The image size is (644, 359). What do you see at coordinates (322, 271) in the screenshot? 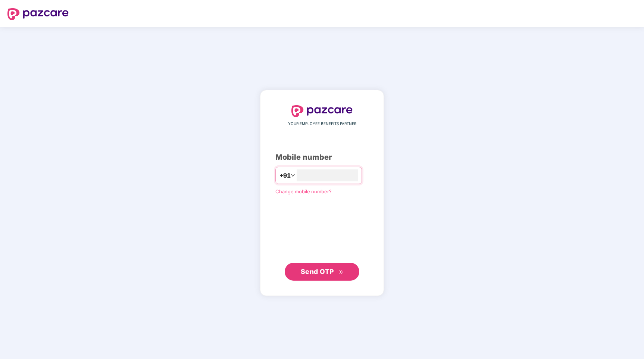
I see `button: Send OTPdouble-right` at bounding box center [322, 271].